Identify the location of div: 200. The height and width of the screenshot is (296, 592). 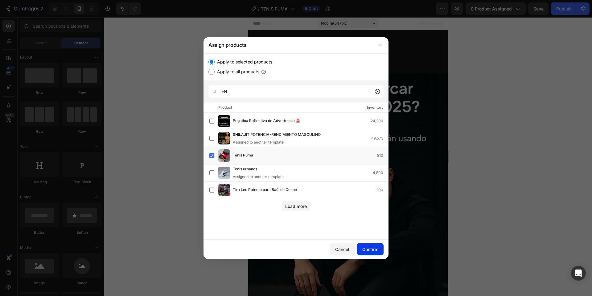
(382, 190).